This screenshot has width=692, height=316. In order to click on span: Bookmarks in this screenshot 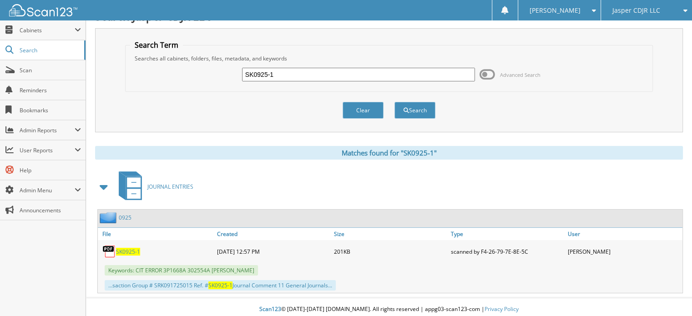, I will do `click(50, 110)`.